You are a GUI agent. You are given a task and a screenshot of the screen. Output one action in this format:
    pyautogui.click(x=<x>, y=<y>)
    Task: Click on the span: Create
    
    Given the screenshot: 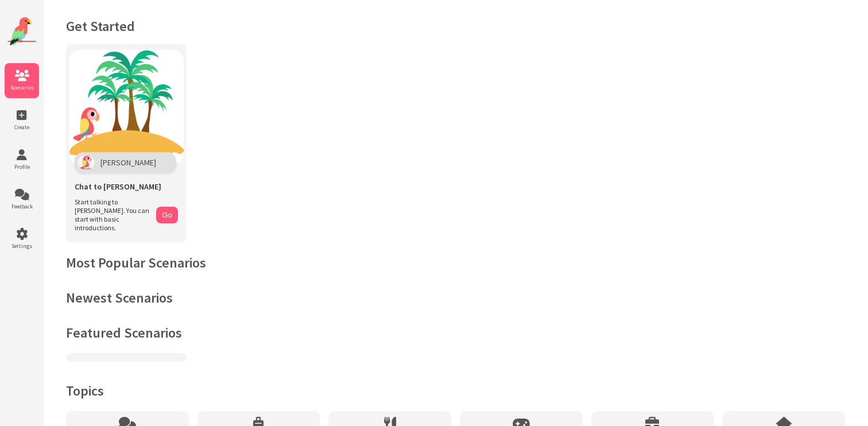 What is the action you would take?
    pyautogui.click(x=22, y=127)
    